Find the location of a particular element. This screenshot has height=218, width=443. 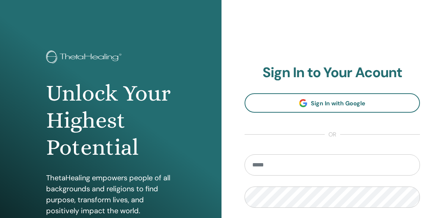

p: ThetaHealing empowers people of all backgrounds and religions to find purpose, transform lives, a... is located at coordinates (111, 194).